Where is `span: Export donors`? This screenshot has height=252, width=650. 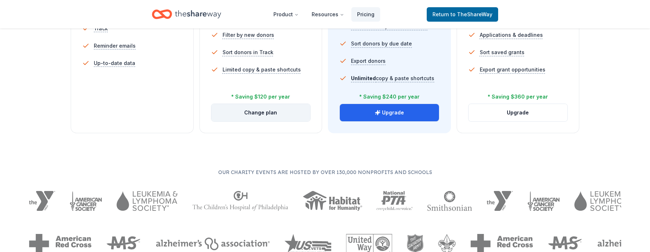
span: Export donors is located at coordinates (368, 61).